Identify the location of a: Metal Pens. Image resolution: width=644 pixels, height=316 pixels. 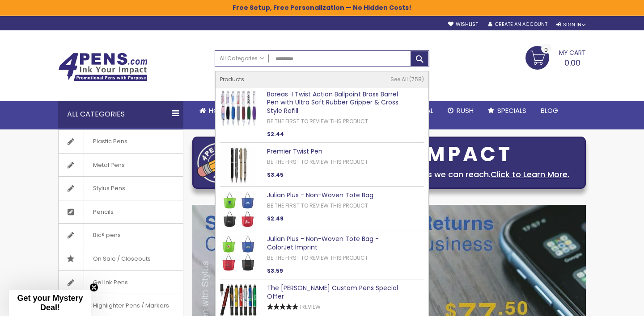
(121, 165).